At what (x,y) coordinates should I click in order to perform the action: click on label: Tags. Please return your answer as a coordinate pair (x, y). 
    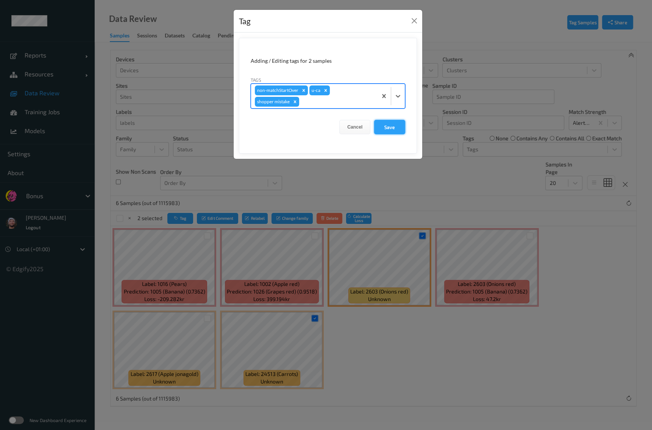
    Looking at the image, I should click on (256, 80).